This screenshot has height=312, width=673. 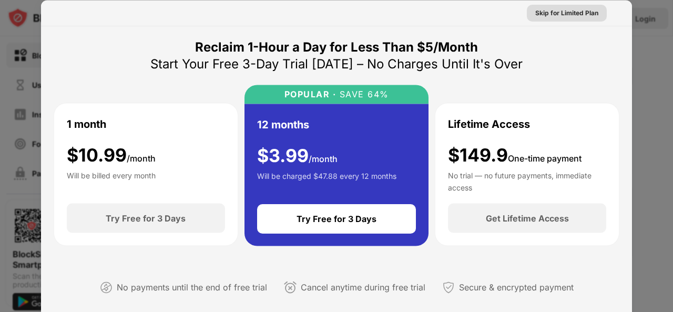 I want to click on div: Secure & encrypted payment, so click(x=517, y=287).